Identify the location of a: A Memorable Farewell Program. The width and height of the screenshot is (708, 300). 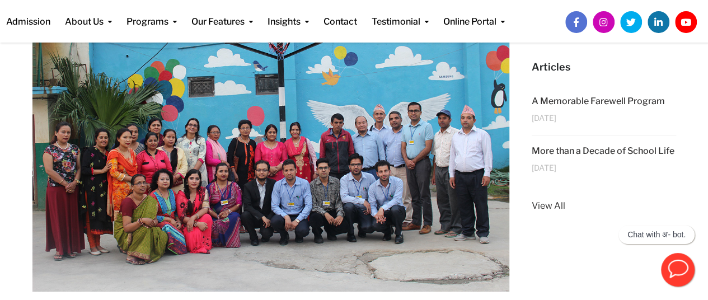
(598, 101).